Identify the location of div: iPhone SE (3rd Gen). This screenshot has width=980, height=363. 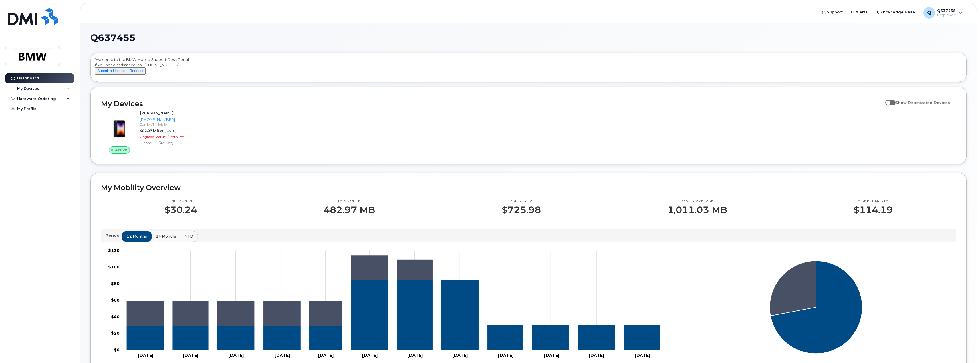
(223, 143).